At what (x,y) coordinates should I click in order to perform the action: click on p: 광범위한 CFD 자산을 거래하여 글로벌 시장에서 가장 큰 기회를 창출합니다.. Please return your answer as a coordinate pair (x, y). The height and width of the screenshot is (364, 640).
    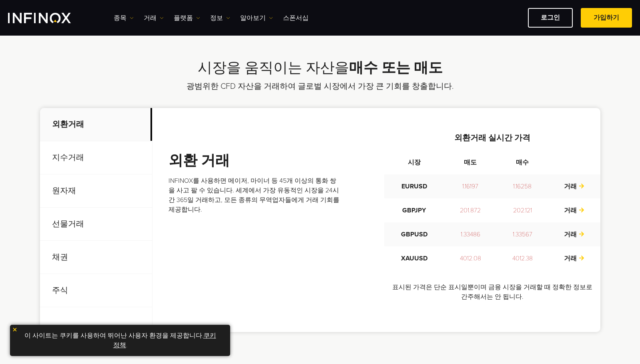
    Looking at the image, I should click on (320, 87).